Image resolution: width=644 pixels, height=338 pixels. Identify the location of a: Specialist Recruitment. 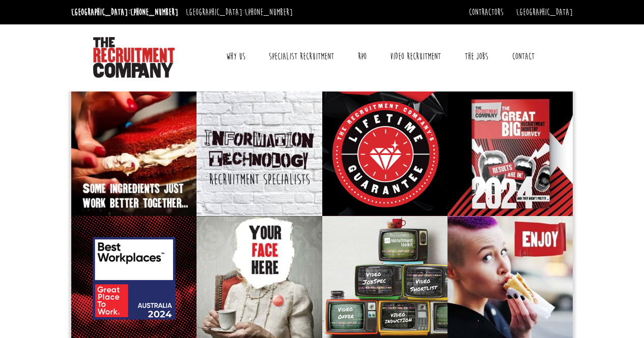
(302, 56).